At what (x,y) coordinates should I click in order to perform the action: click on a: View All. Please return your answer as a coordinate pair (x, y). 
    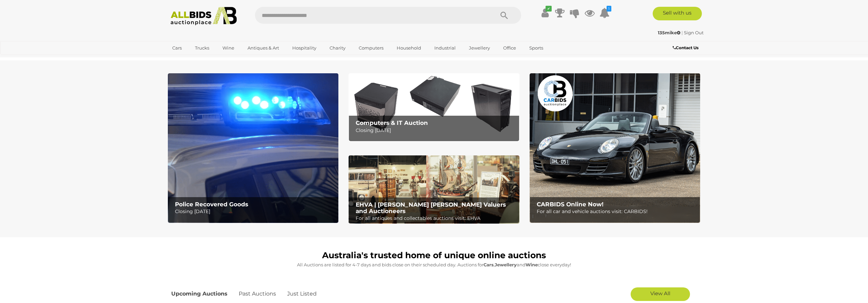
    Looking at the image, I should click on (660, 294).